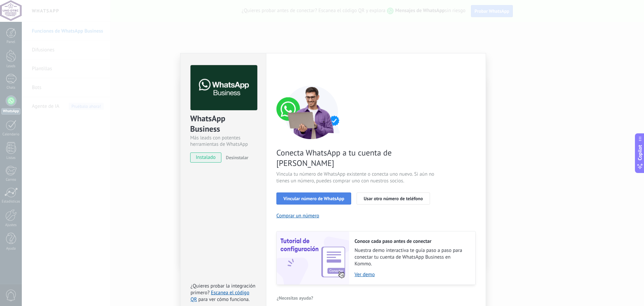 The image size is (644, 306). Describe the element at coordinates (312, 112) in the screenshot. I see `img: connect number` at that location.